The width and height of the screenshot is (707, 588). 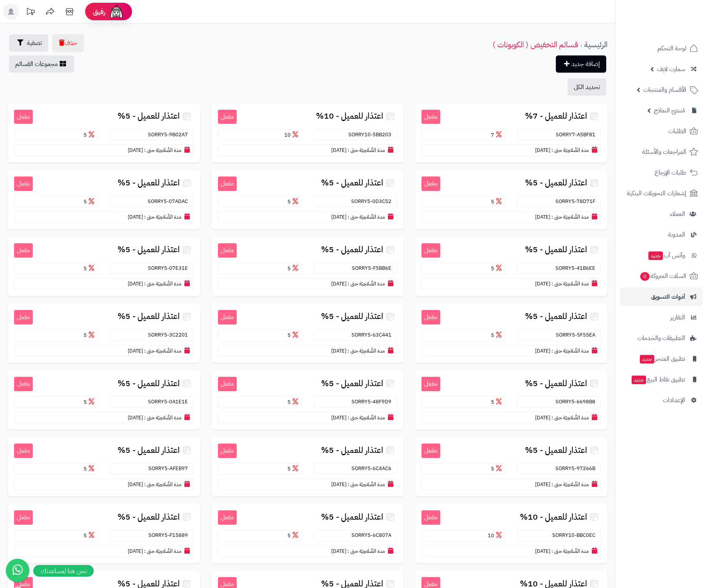 What do you see at coordinates (99, 12) in the screenshot?
I see `span: رفيق` at bounding box center [99, 12].